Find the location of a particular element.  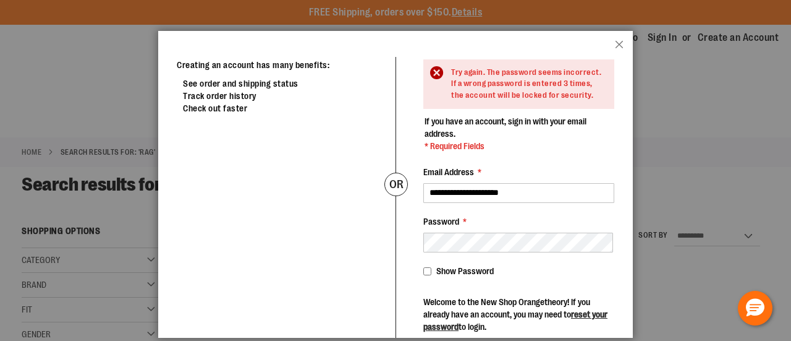

span: If you have an account, sign in with your email address. is located at coordinates (506, 127).